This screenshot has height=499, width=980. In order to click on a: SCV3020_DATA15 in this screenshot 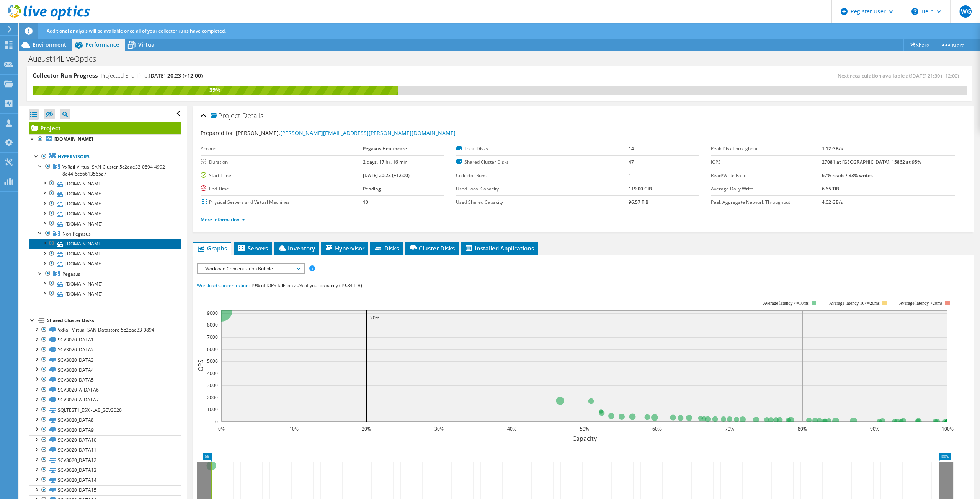, I will do `click(105, 491)`.